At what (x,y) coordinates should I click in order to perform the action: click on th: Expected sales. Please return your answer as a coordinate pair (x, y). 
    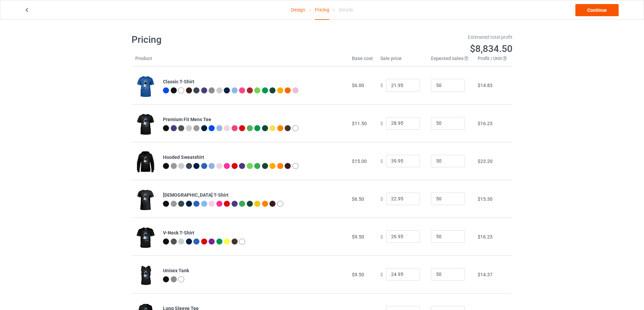
    Looking at the image, I should click on (450, 61).